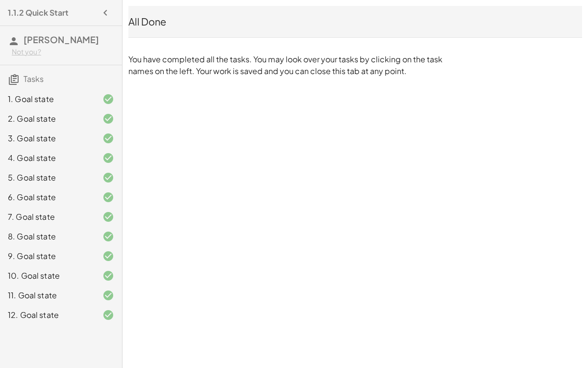  I want to click on div: 3. Goal state, so click(47, 138).